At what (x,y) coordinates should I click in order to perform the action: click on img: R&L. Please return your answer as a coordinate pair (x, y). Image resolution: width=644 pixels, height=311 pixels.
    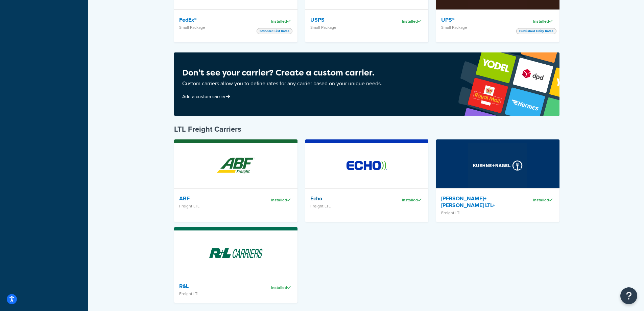
    Looking at the image, I should click on (236, 253).